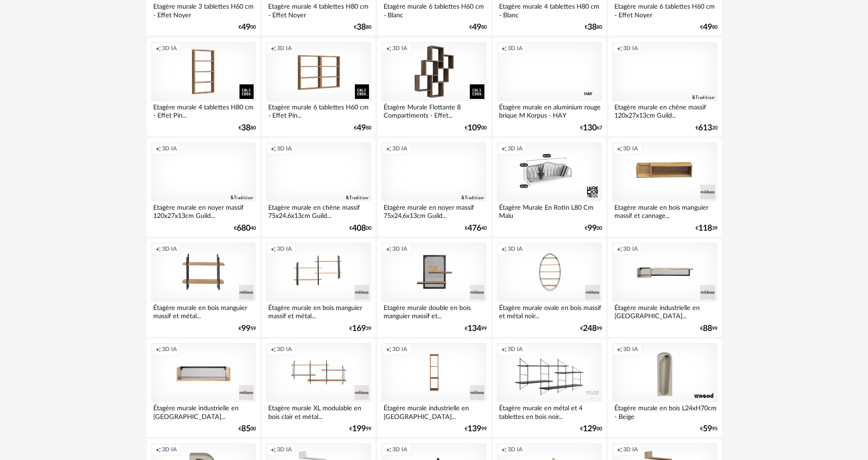 This screenshot has width=868, height=460. What do you see at coordinates (549, 288) in the screenshot?
I see `a: Creation icon 3D IA Étagère murale ovale en bois massif et métal noir... €24899` at bounding box center [549, 288].